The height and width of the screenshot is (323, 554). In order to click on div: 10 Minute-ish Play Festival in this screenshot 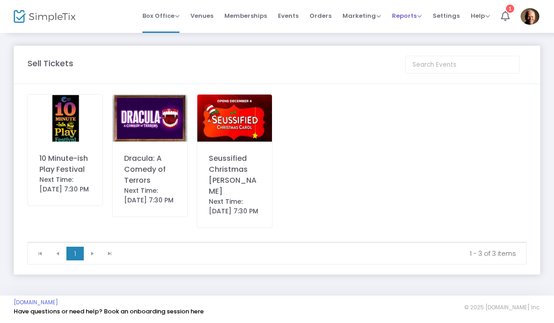, I will do `click(65, 164)`.